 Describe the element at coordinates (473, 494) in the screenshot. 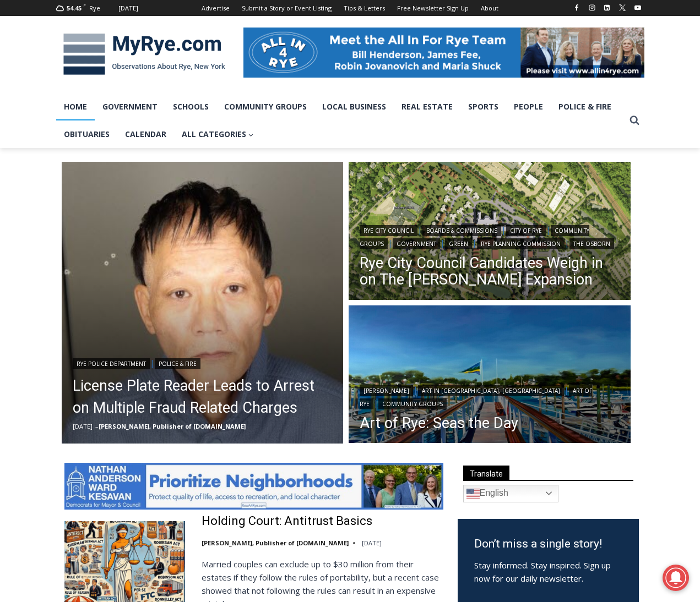

I see `img: en` at that location.